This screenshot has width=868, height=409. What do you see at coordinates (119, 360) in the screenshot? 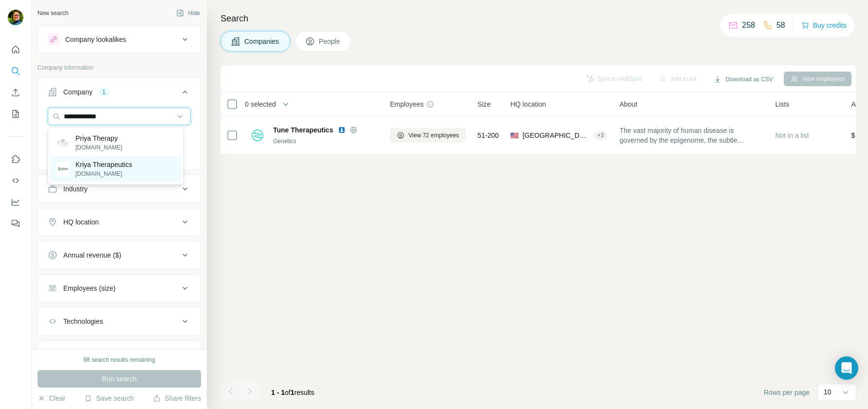
I see `div: 98 search results remaining` at bounding box center [119, 360].